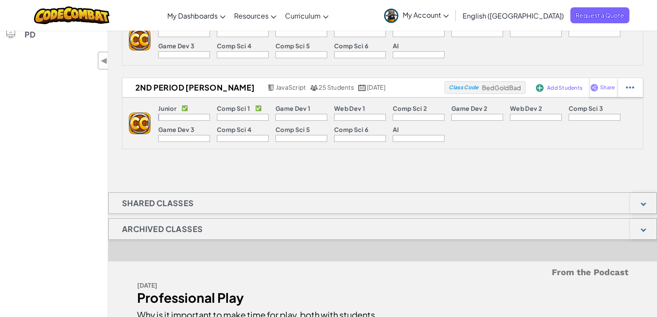  Describe the element at coordinates (233, 108) in the screenshot. I see `p: Comp Sci 1` at that location.